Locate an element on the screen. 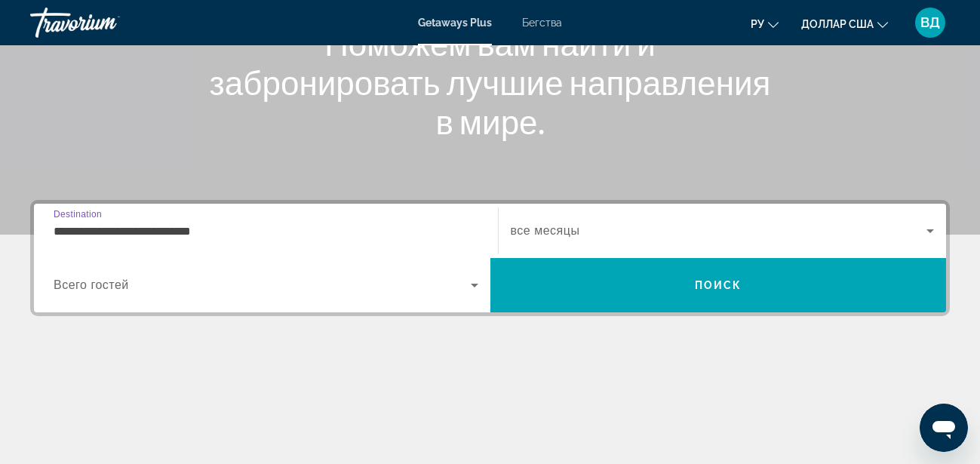  font: ру is located at coordinates (757, 24).